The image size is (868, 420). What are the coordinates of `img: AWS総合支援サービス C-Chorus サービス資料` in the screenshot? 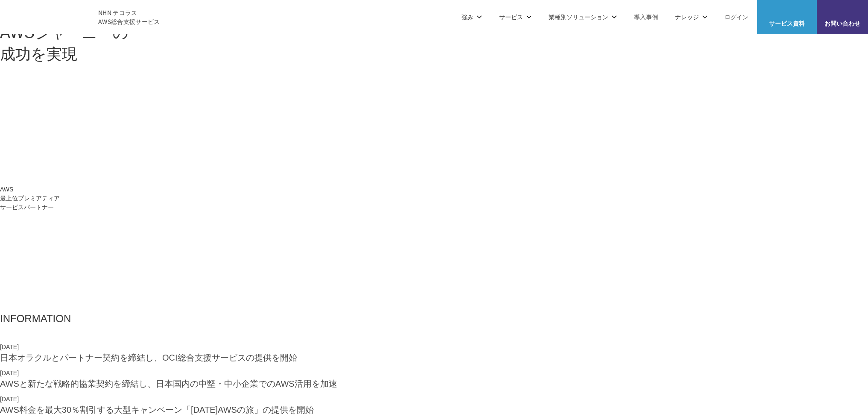 It's located at (787, 11).